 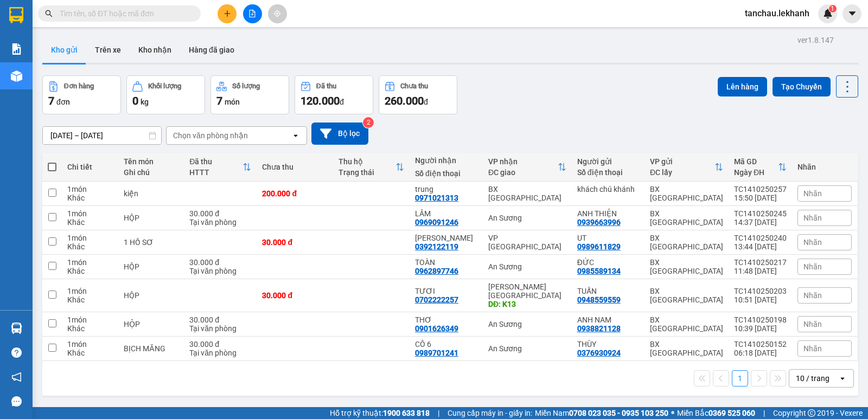 What do you see at coordinates (404, 101) in the screenshot?
I see `span: 260.000` at bounding box center [404, 101].